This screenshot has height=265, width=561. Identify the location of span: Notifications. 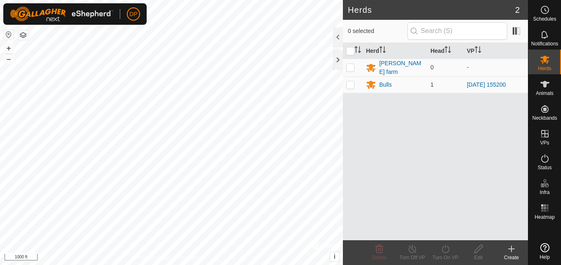
(544, 44).